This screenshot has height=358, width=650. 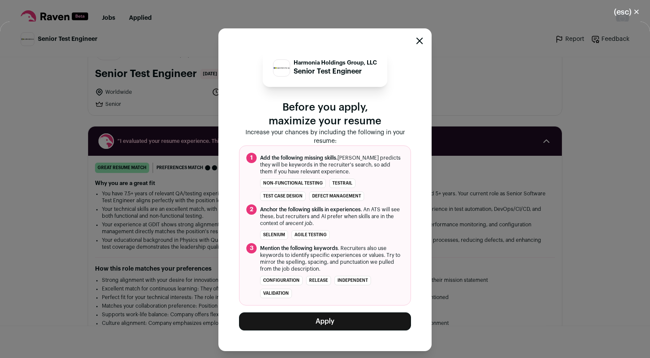 What do you see at coordinates (353, 280) in the screenshot?
I see `li: independent` at bounding box center [353, 280].